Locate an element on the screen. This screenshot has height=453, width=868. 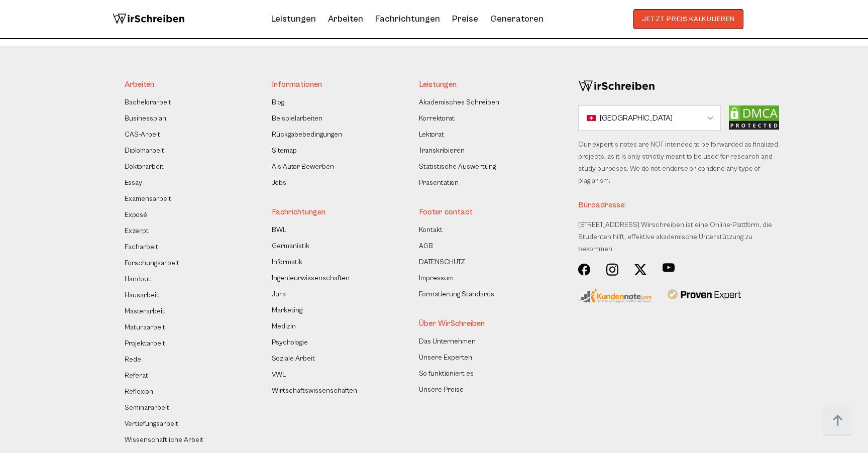
a: Jura is located at coordinates (279, 294).